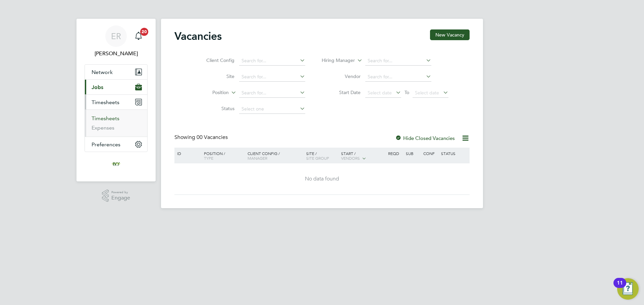 This screenshot has height=305, width=644. Describe the element at coordinates (116, 100) in the screenshot. I see `nav: Main navigation` at that location.